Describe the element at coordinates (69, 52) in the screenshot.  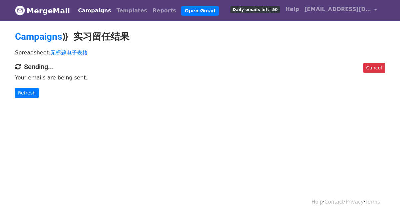
I see `a: 无标题电子表格` at that location.